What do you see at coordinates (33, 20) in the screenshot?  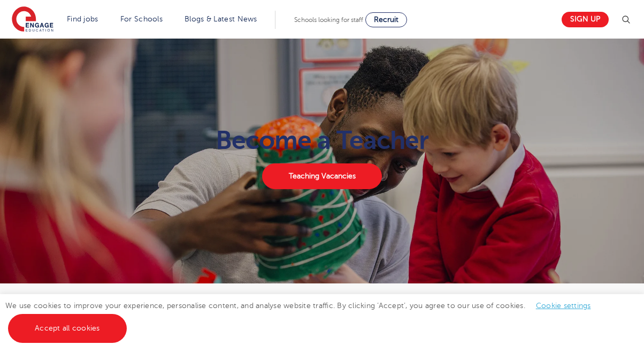 I see `img: Engage Education` at bounding box center [33, 20].